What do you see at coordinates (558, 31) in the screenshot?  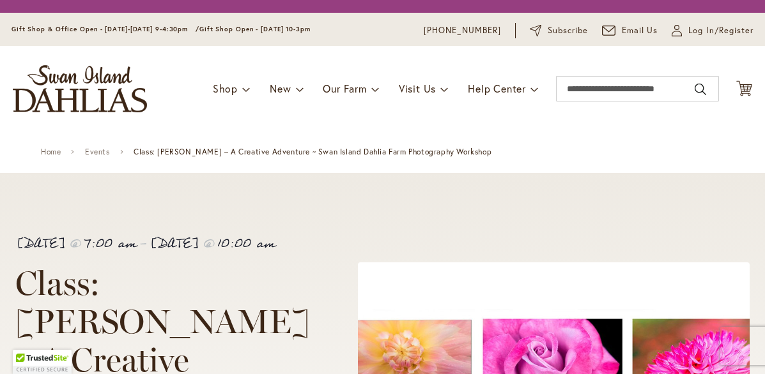 I see `a: Subscribe` at bounding box center [558, 31].